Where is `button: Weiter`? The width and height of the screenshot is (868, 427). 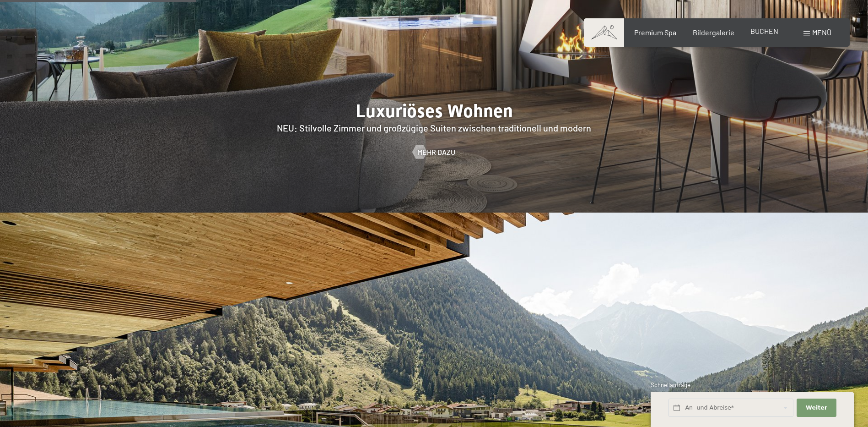
button: Weiter is located at coordinates (816, 408).